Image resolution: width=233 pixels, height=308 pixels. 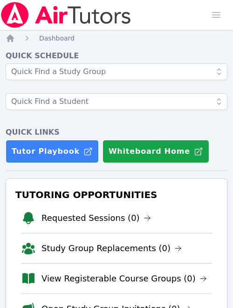 What do you see at coordinates (116, 56) in the screenshot?
I see `h4: Quick Schedule` at bounding box center [116, 56].